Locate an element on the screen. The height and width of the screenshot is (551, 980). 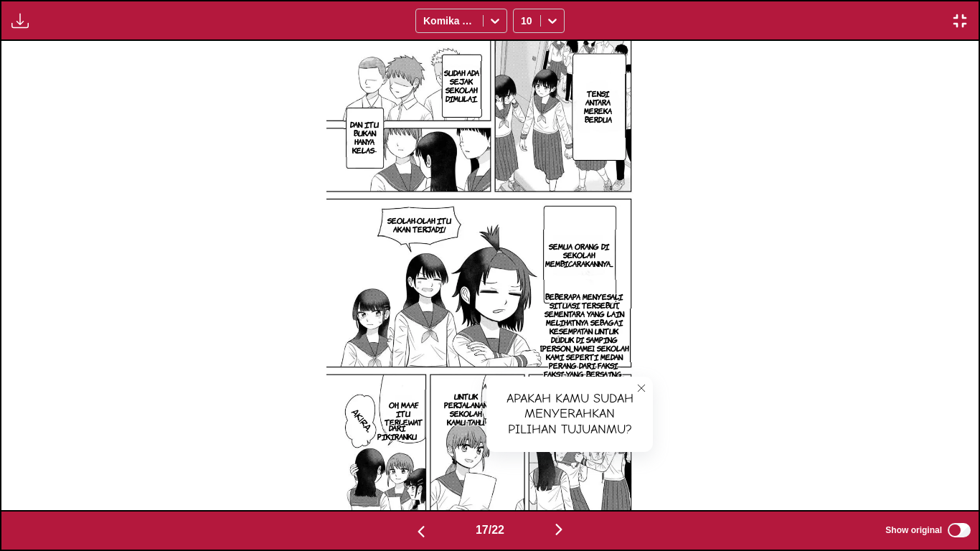
img: Previous page is located at coordinates (421, 532).